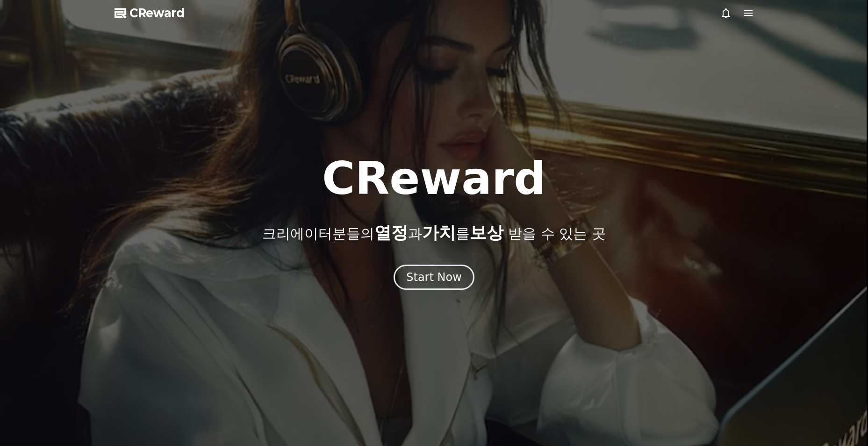 The image size is (868, 446). What do you see at coordinates (433, 277) in the screenshot?
I see `div: Start Now` at bounding box center [433, 277].